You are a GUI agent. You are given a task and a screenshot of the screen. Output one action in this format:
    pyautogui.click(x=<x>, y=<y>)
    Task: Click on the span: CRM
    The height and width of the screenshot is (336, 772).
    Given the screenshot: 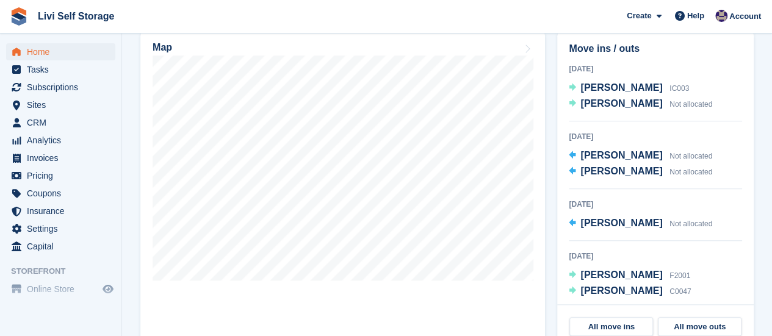 What is the action you would take?
    pyautogui.click(x=63, y=123)
    